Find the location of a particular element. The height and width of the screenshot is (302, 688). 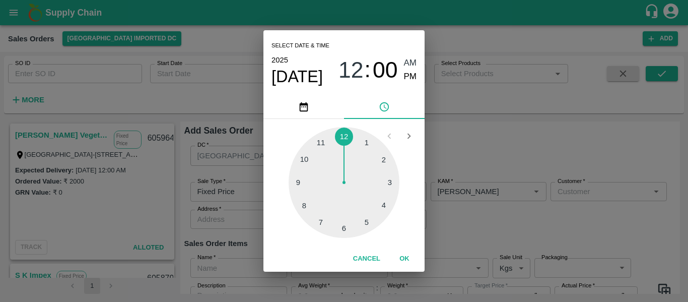

button: 00 is located at coordinates (386, 70).